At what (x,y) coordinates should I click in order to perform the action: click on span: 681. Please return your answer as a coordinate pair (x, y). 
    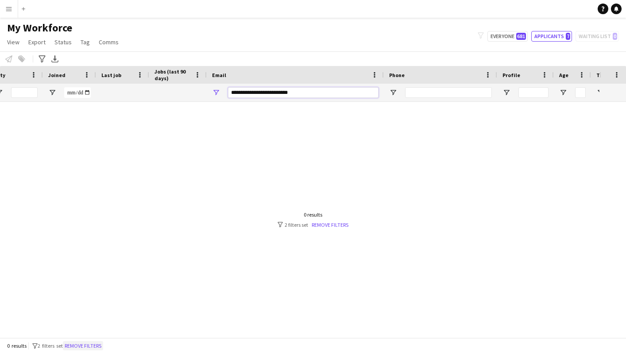
    Looking at the image, I should click on (521, 36).